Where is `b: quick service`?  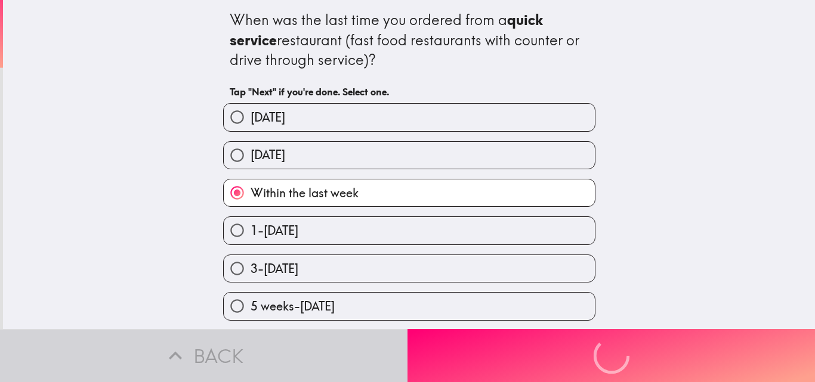
b: quick service is located at coordinates (388, 30).